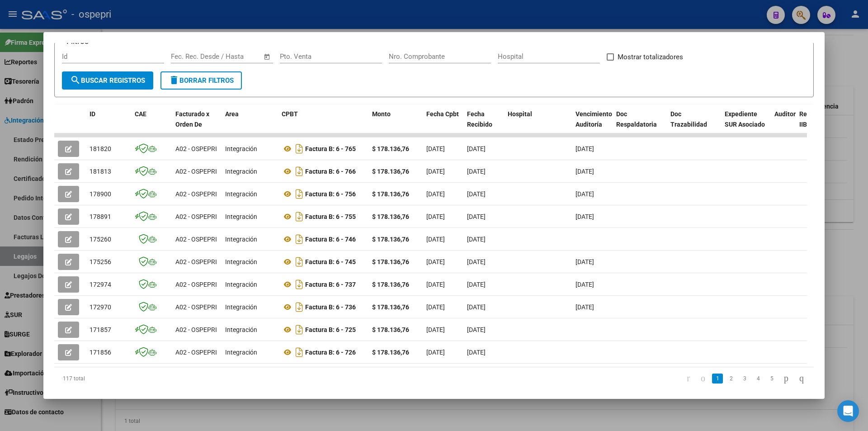 Image resolution: width=868 pixels, height=431 pixels. What do you see at coordinates (330, 329) in the screenshot?
I see `strong: Factura B: 6 - 725` at bounding box center [330, 329].